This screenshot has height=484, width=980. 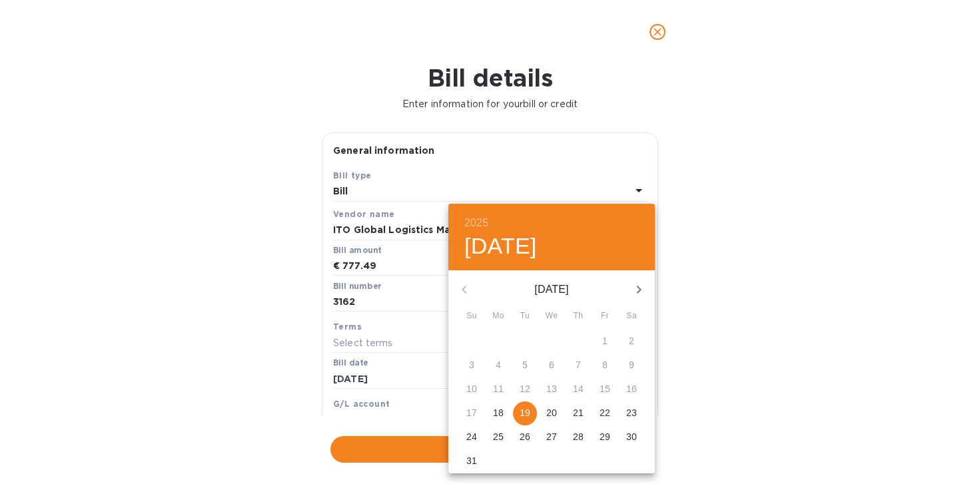 What do you see at coordinates (605, 316) in the screenshot?
I see `span: Fr` at bounding box center [605, 316].